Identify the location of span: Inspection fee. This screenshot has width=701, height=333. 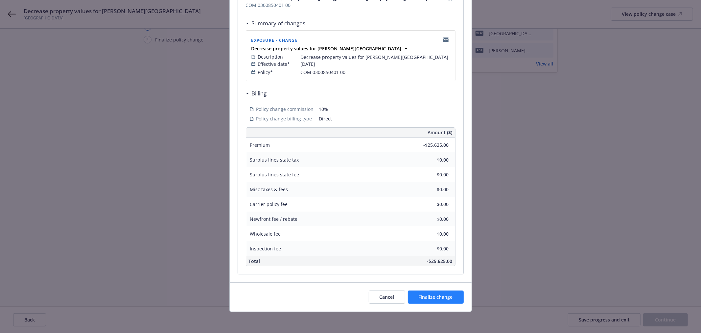
(266, 248).